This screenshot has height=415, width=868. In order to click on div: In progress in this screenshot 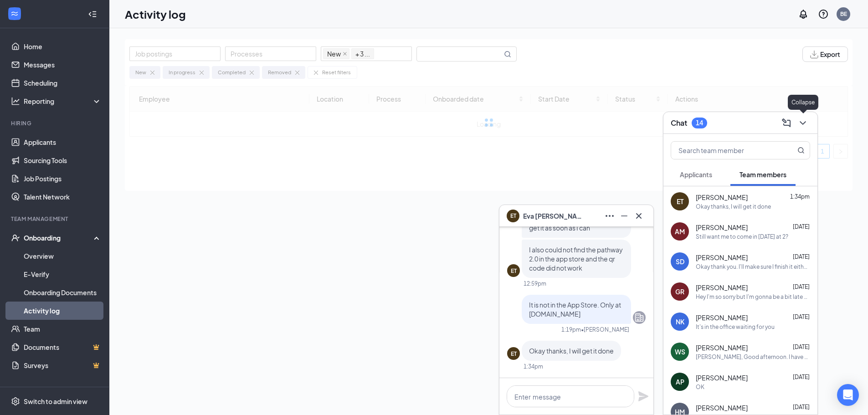, I will do `click(182, 73)`.